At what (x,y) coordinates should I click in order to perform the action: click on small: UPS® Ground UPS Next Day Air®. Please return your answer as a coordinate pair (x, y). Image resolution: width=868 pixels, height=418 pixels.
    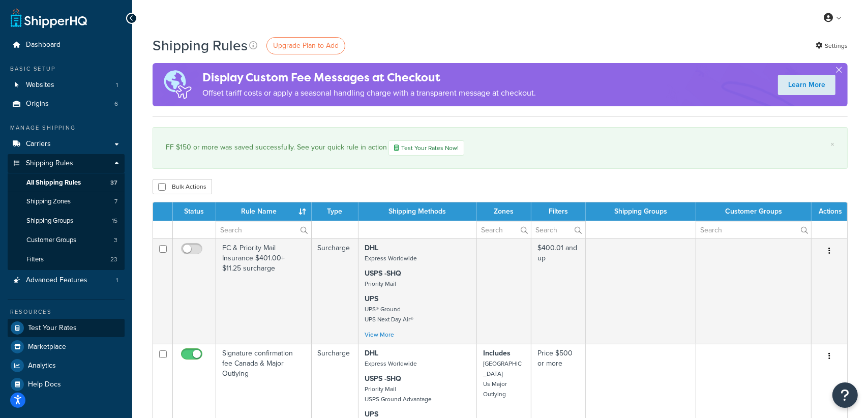
    Looking at the image, I should click on (389, 315).